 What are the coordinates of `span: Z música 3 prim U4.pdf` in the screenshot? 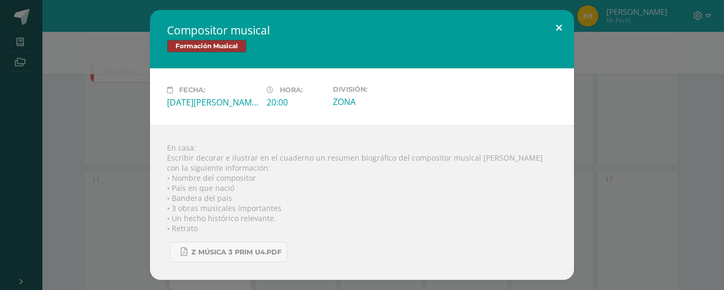 It's located at (236, 252).